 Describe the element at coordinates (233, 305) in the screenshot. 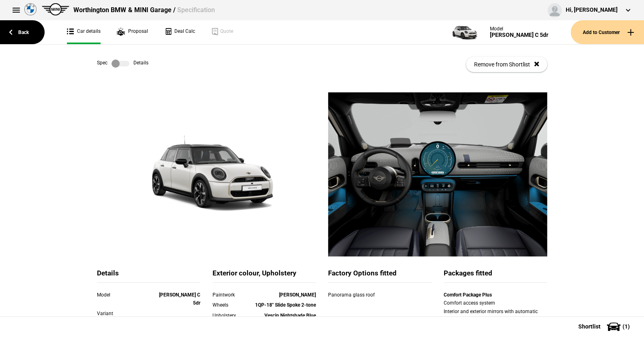

I see `div: Wheels` at that location.